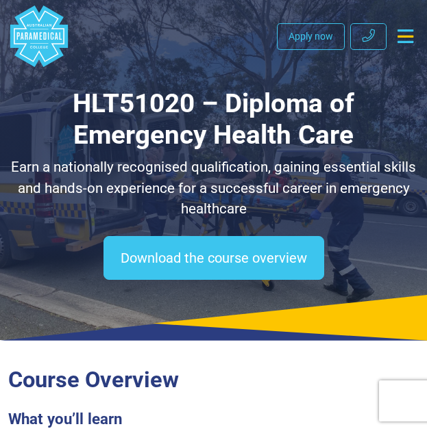  What do you see at coordinates (213, 419) in the screenshot?
I see `h3: What you’ll learn` at bounding box center [213, 419].